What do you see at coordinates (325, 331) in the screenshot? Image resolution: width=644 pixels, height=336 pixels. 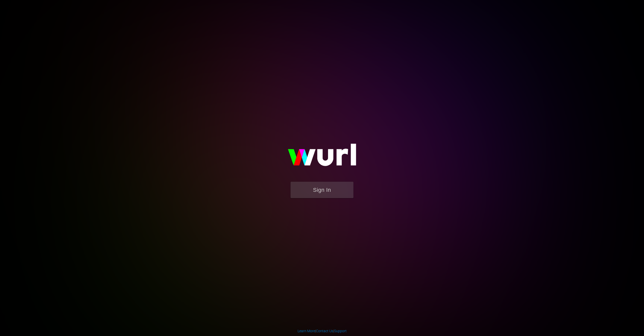 I see `a: Contact Us` at bounding box center [325, 331].